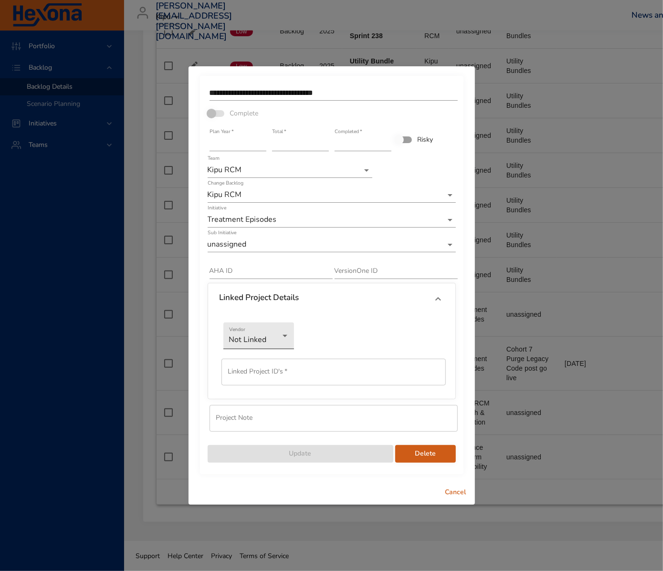 This screenshot has width=663, height=571. I want to click on div: Treatment Episodes, so click(331, 220).